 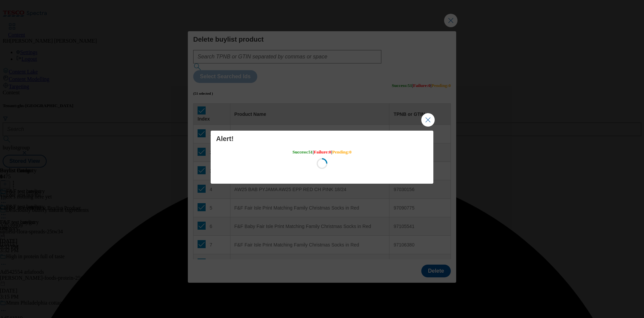 What do you see at coordinates (322, 157) in the screenshot?
I see `div: Modal` at bounding box center [322, 157].